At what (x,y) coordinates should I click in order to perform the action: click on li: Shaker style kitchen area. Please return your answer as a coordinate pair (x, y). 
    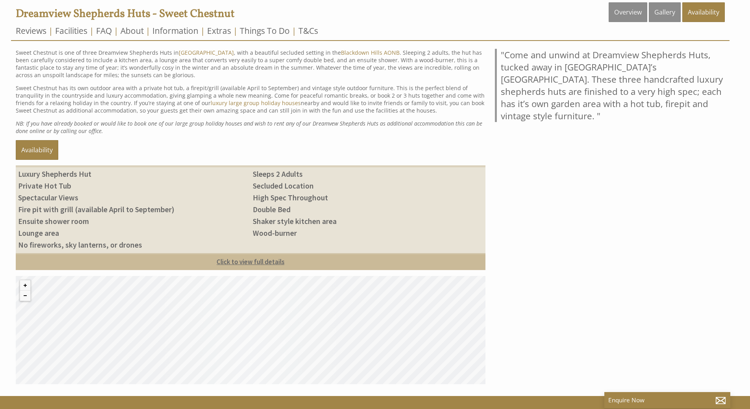
    Looking at the image, I should click on (368, 221).